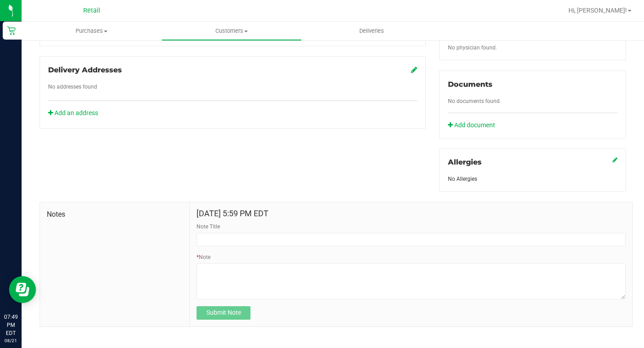 This screenshot has height=348, width=644. What do you see at coordinates (11, 325) in the screenshot?
I see `p: 07:49 PM EDT` at bounding box center [11, 325].